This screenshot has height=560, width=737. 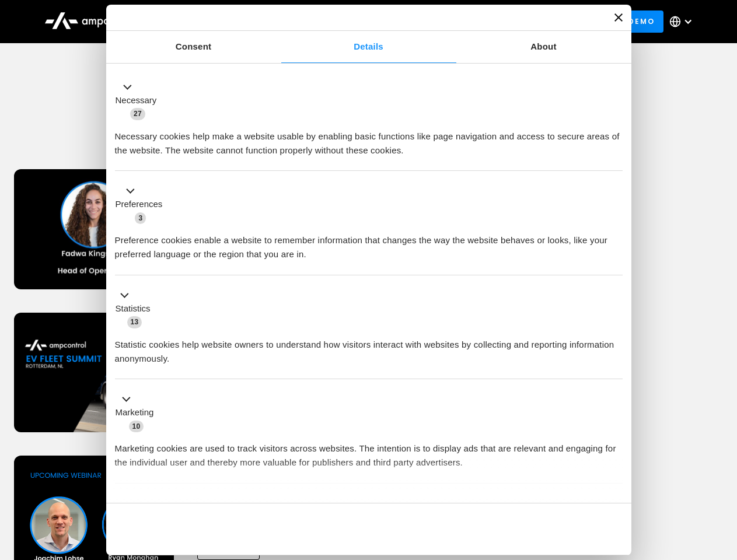 I want to click on label: Preferences, so click(x=139, y=204).